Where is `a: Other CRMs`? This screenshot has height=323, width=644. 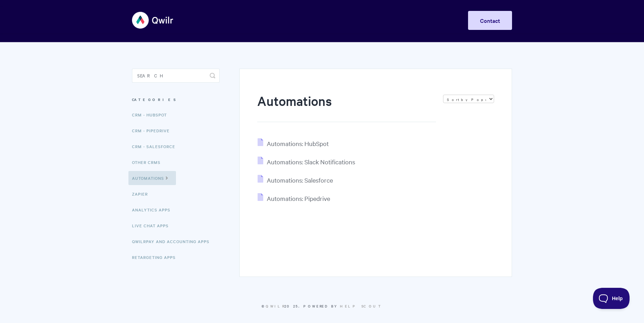 a: Other CRMs is located at coordinates (149, 162).